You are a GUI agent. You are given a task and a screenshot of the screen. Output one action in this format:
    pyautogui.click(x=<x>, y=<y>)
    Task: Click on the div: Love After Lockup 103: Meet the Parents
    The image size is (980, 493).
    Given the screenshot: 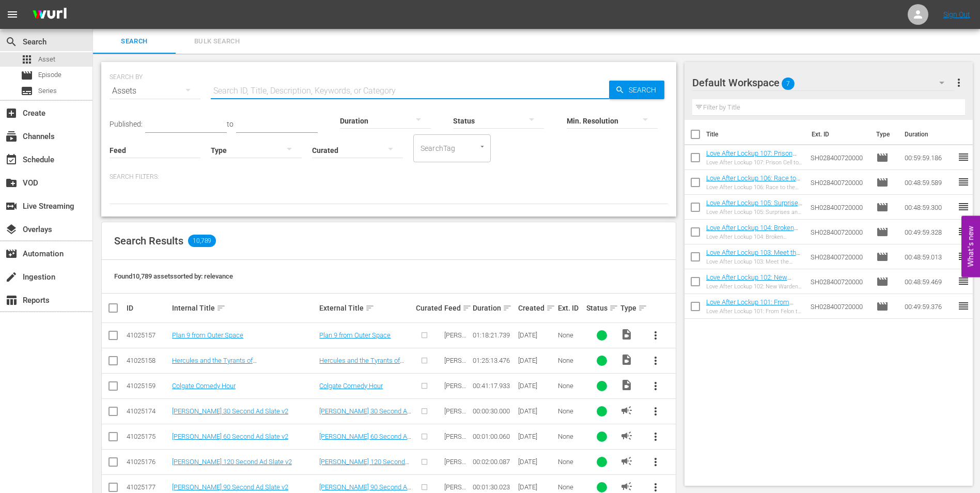 What is the action you would take?
    pyautogui.click(x=754, y=262)
    